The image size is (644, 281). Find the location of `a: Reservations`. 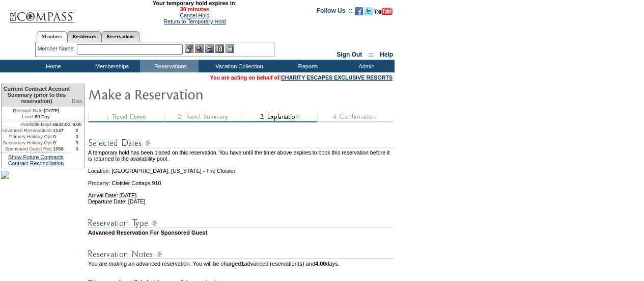

a: Reservations is located at coordinates (120, 36).